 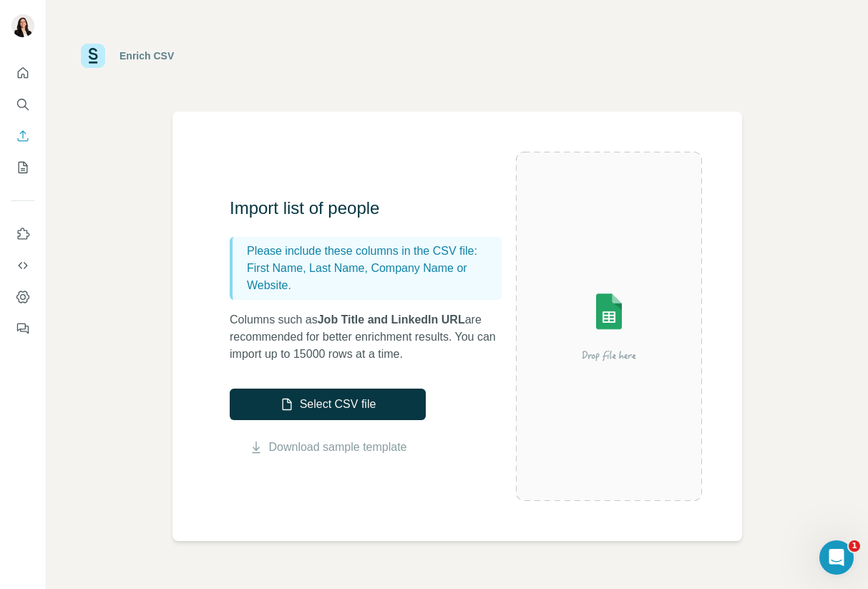 What do you see at coordinates (373, 208) in the screenshot?
I see `h3: Import list of people` at bounding box center [373, 208].